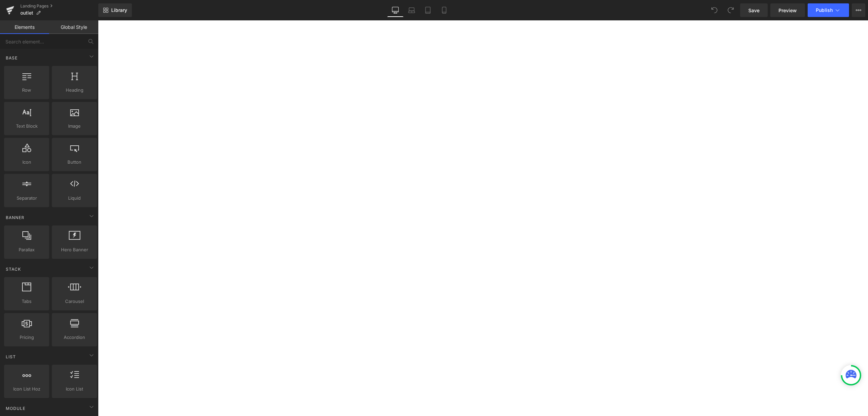 Image resolution: width=868 pixels, height=416 pixels. I want to click on span: Pricing, so click(26, 337).